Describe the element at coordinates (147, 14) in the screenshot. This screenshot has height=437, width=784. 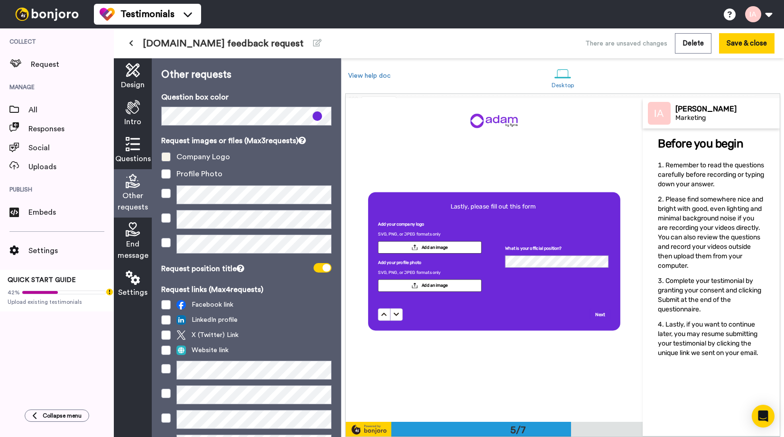
I see `span: Testimonials` at that location.